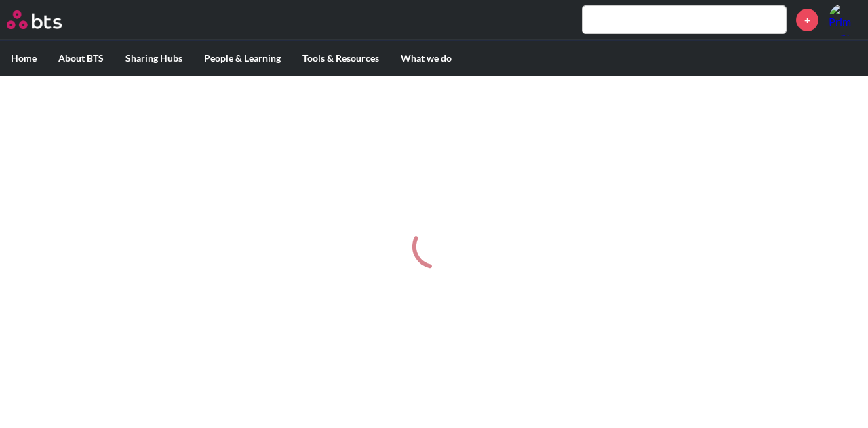  What do you see at coordinates (81, 59) in the screenshot?
I see `label: About BTS` at bounding box center [81, 59].